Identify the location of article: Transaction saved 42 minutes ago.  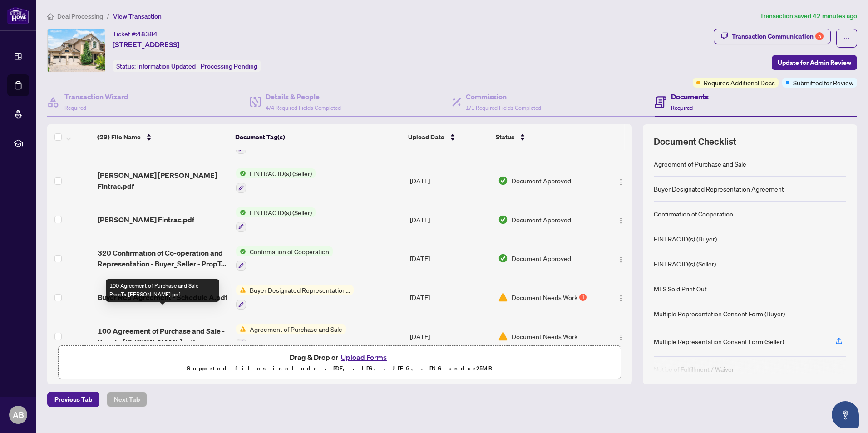
(808, 16).